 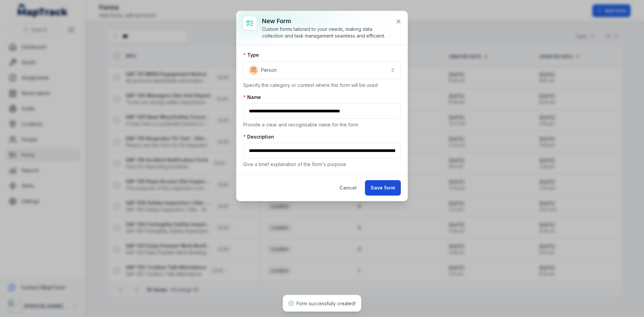 I want to click on label: Description, so click(x=259, y=137).